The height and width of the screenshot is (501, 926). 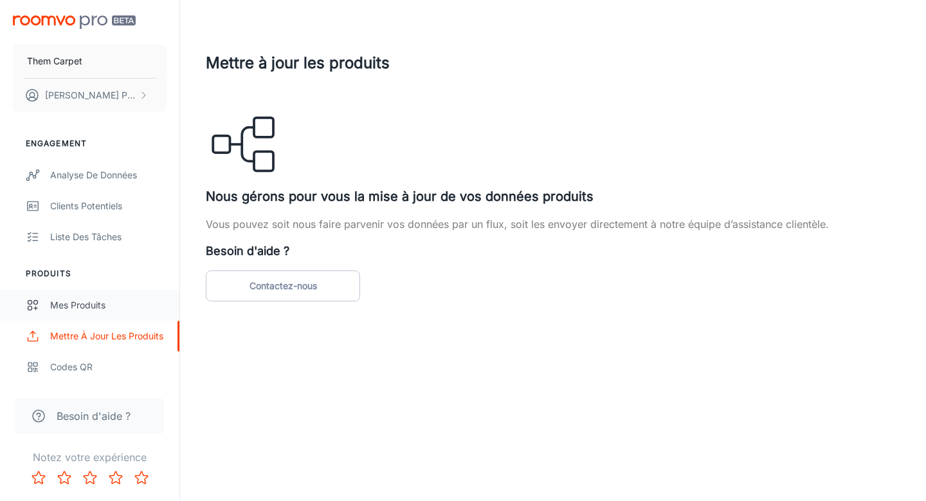 What do you see at coordinates (108, 237) in the screenshot?
I see `div: Liste des tâches` at bounding box center [108, 237].